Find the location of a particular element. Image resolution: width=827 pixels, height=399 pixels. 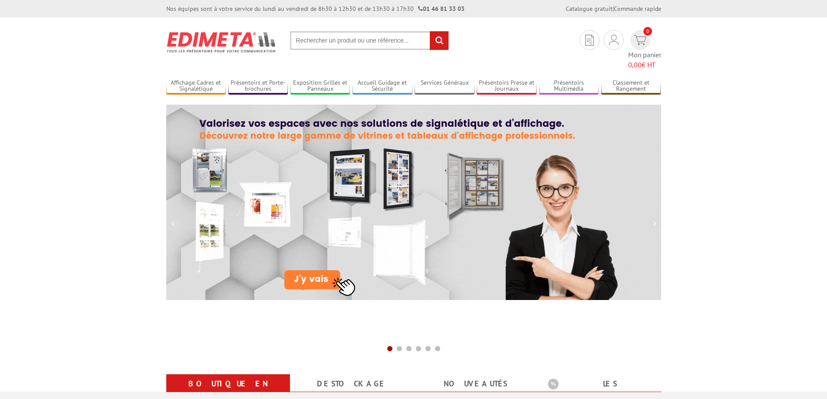

a: Classement et Rangement is located at coordinates (631, 86).